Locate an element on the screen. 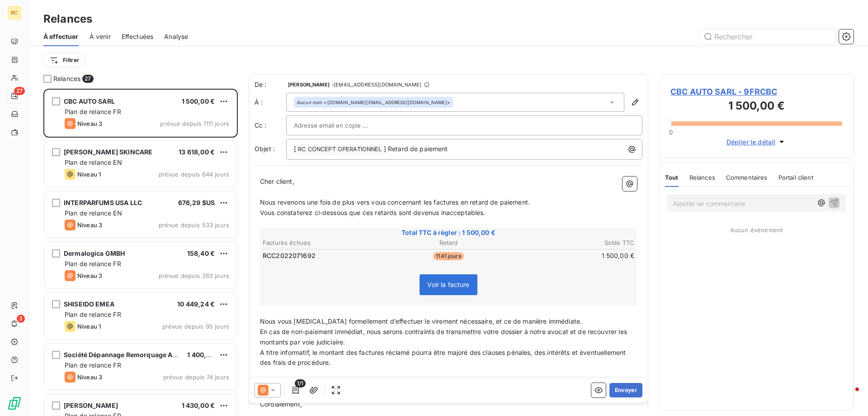 The width and height of the screenshot is (868, 416). span: Aucun évènement is located at coordinates (757, 230).